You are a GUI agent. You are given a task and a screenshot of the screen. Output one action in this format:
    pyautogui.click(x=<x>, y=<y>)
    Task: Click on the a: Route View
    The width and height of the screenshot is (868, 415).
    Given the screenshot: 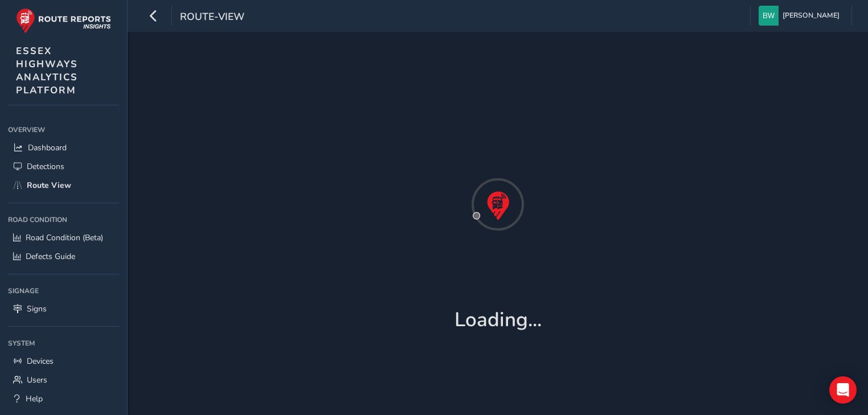 What is the action you would take?
    pyautogui.click(x=63, y=185)
    